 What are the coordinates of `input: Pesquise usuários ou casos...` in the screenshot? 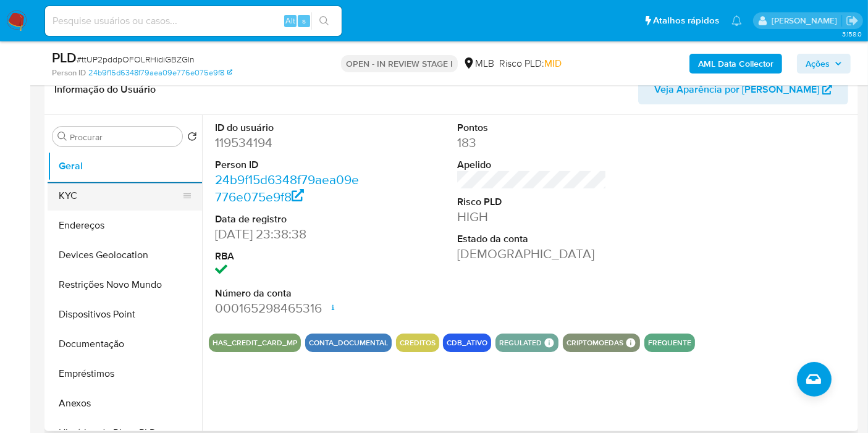 It's located at (193, 21).